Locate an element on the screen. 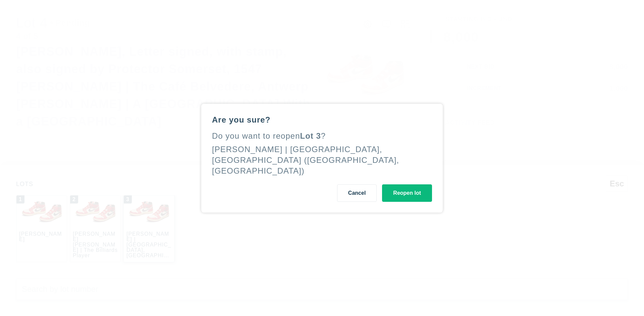  div: Are you sure? is located at coordinates (322, 120).